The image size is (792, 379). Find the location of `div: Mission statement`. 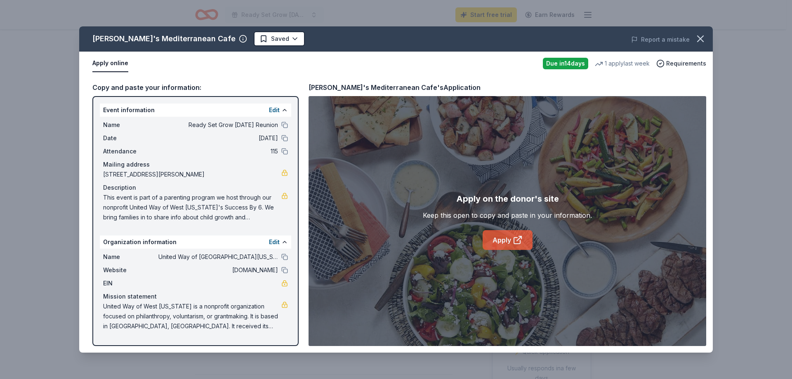

div: Mission statement is located at coordinates (196, 297).